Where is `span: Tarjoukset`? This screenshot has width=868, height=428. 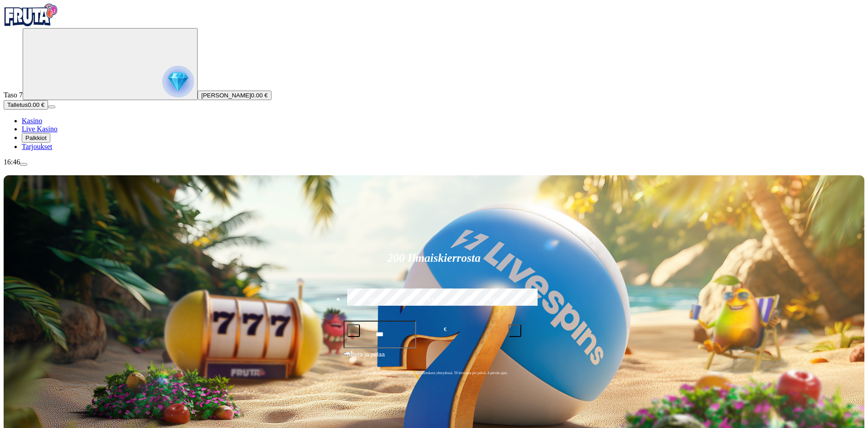
span: Tarjoukset is located at coordinates (36, 146).